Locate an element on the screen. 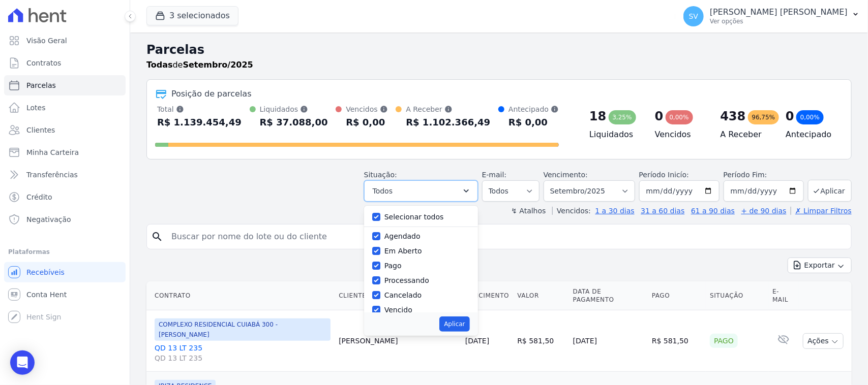 This screenshot has height=385, width=868. a: QD 13 LT 235QD 13 LT 235 is located at coordinates (242, 353).